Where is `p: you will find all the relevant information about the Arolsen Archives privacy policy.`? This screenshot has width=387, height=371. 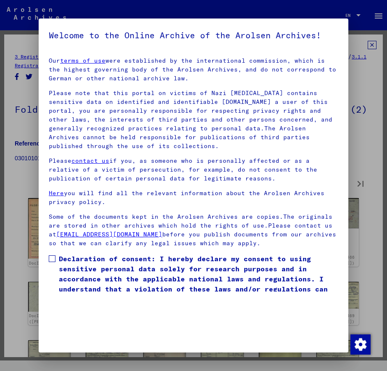 p: you will find all the relevant information about the Arolsen Archives privacy policy. is located at coordinates (193, 198).